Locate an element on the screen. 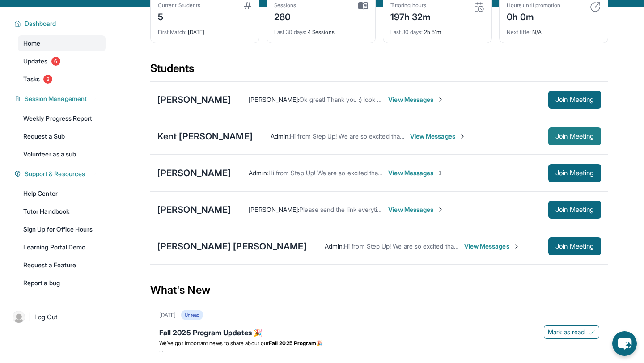 The image size is (644, 363). div: N/A is located at coordinates (553, 30).